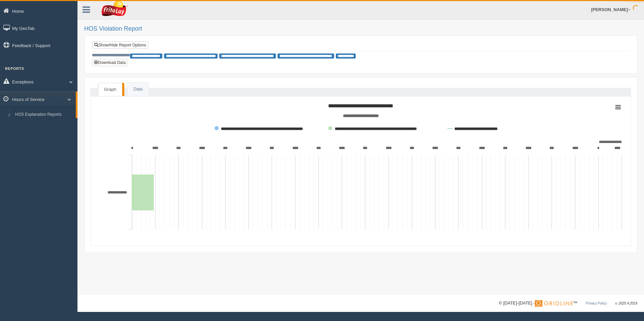 The width and height of the screenshot is (644, 321). I want to click on a: Data, so click(138, 89).